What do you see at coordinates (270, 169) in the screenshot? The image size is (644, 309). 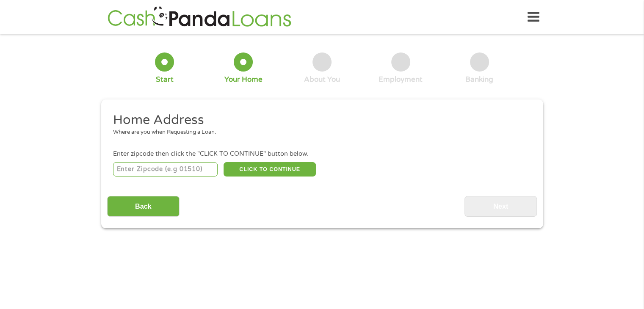 I see `button: CLICK TO CONTINUE` at bounding box center [270, 169].